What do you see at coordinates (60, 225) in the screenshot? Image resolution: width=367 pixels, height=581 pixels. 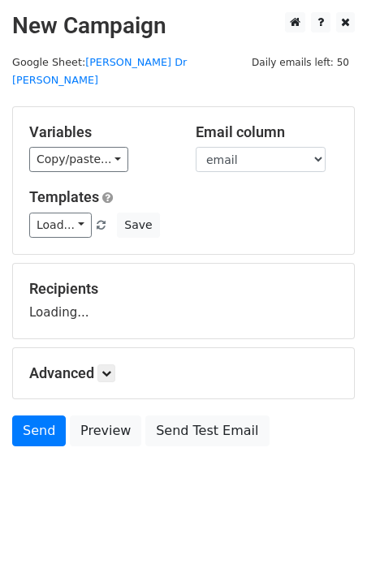 I see `a: Load...` at bounding box center [60, 225].